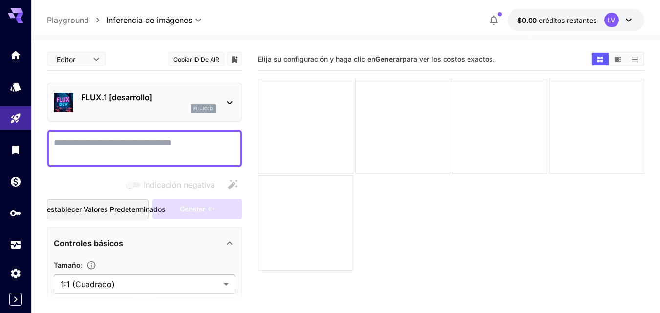  Describe the element at coordinates (16, 149) in the screenshot. I see `div: Biblioteca` at that location.